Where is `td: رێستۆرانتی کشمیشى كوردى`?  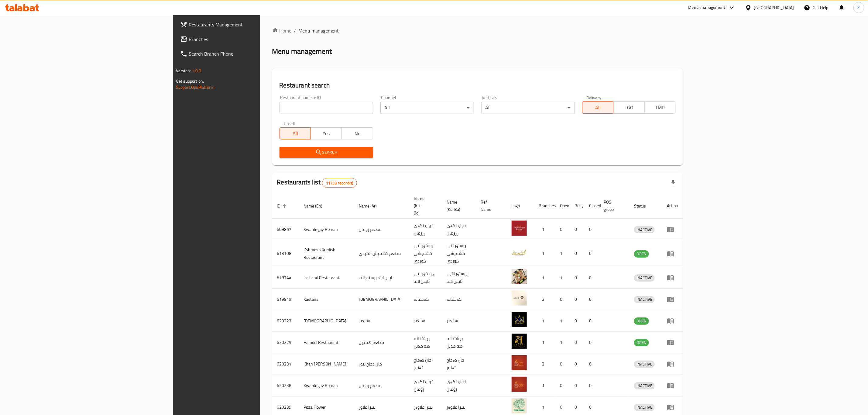 td: رێستۆرانتی کشمیشى كوردى is located at coordinates (459, 254).